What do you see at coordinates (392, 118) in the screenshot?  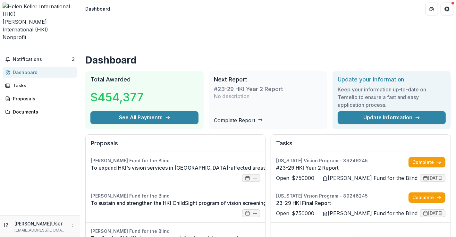 I see `a: Update Information` at bounding box center [392, 118].